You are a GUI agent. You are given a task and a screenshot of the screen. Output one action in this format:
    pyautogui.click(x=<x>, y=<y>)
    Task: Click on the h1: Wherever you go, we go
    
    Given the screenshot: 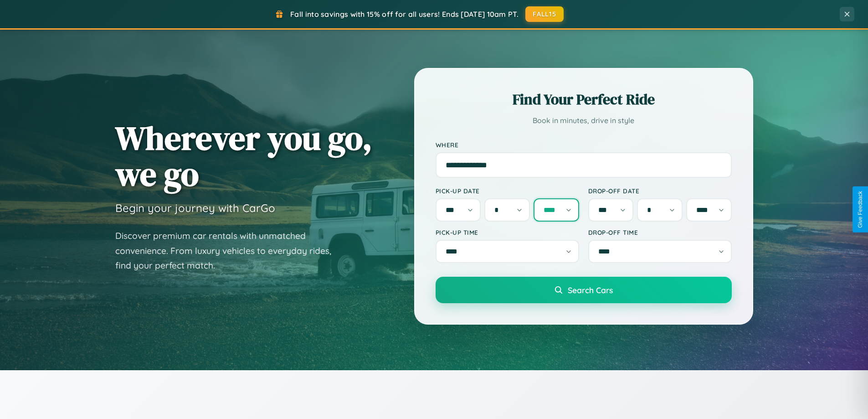 What is the action you would take?
    pyautogui.click(x=244, y=156)
    